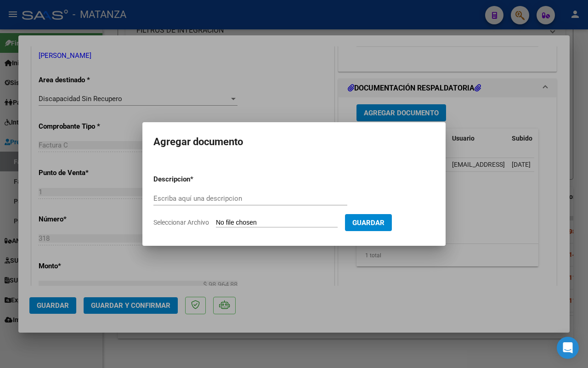 The image size is (588, 368). What do you see at coordinates (568, 348) in the screenshot?
I see `div: Open Intercom Messenger` at bounding box center [568, 348].